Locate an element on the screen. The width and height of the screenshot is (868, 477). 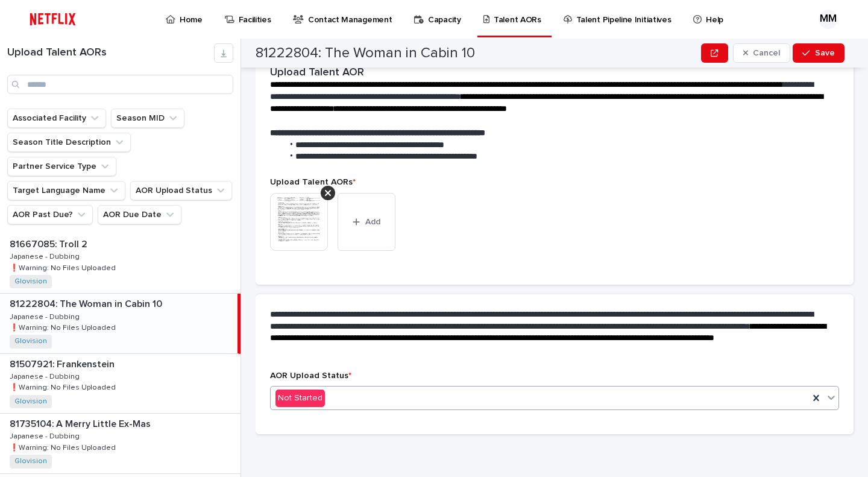
button: Season Title Description is located at coordinates (69, 142).